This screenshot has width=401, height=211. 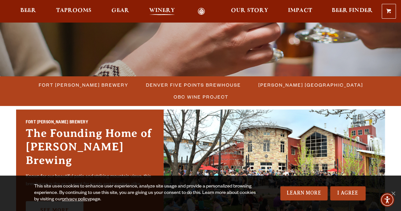 I want to click on div: This site uses cookies to enhance user experience, analyze site usage and provide a personalized ..., so click(x=145, y=193).